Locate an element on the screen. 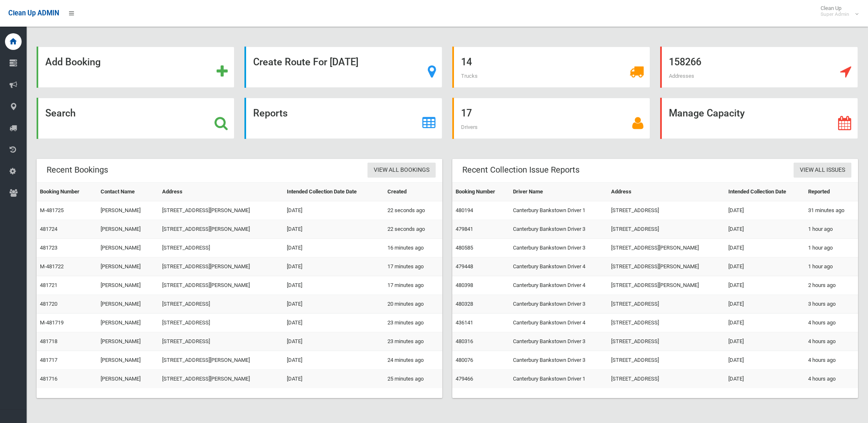  a: M-481725 is located at coordinates (51, 210).